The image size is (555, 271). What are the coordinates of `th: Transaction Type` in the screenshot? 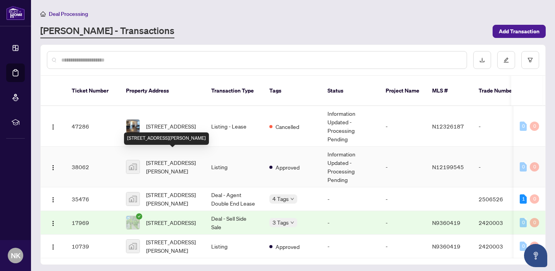 It's located at (234, 91).